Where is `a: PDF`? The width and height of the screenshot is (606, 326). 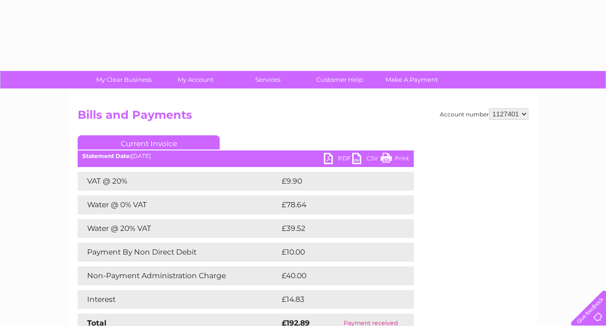 a: PDF is located at coordinates (338, 160).